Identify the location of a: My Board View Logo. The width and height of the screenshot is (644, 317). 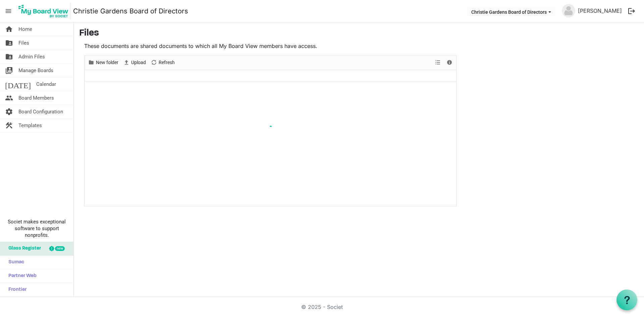
(45, 11).